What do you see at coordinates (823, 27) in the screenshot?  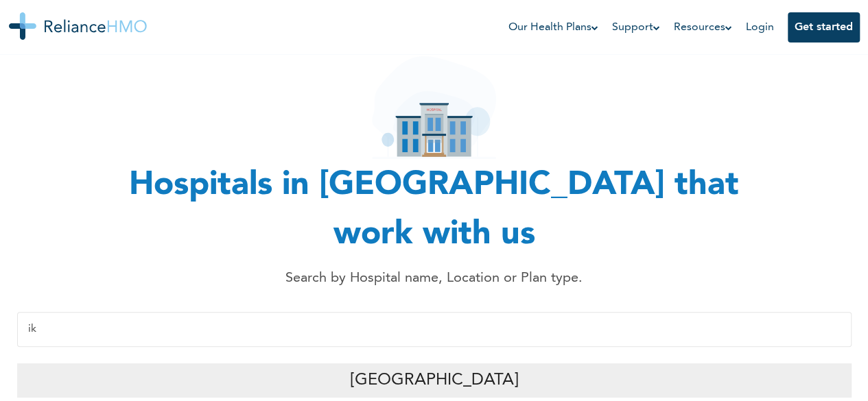 I see `button: Get started` at bounding box center [823, 27].